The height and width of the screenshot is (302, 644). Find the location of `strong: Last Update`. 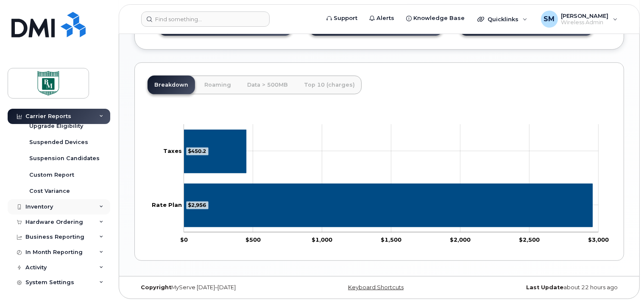

strong: Last Update is located at coordinates (545, 287).